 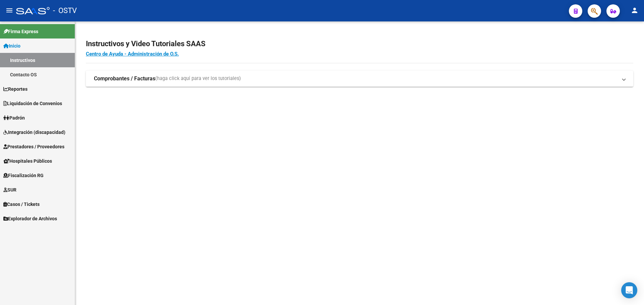 What do you see at coordinates (30, 219) in the screenshot?
I see `span: Explorador de Archivos` at bounding box center [30, 219].